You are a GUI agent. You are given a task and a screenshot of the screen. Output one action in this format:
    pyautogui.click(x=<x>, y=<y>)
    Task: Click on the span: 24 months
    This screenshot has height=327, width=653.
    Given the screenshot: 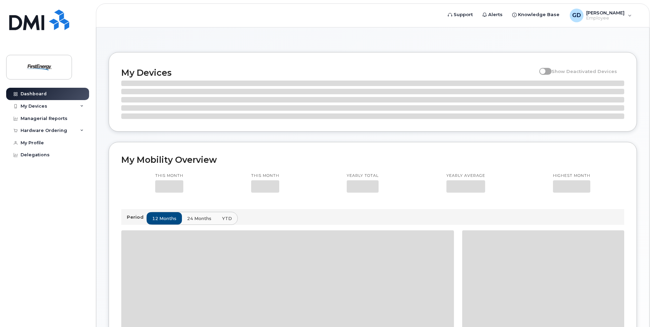 What is the action you would take?
    pyautogui.click(x=199, y=218)
    